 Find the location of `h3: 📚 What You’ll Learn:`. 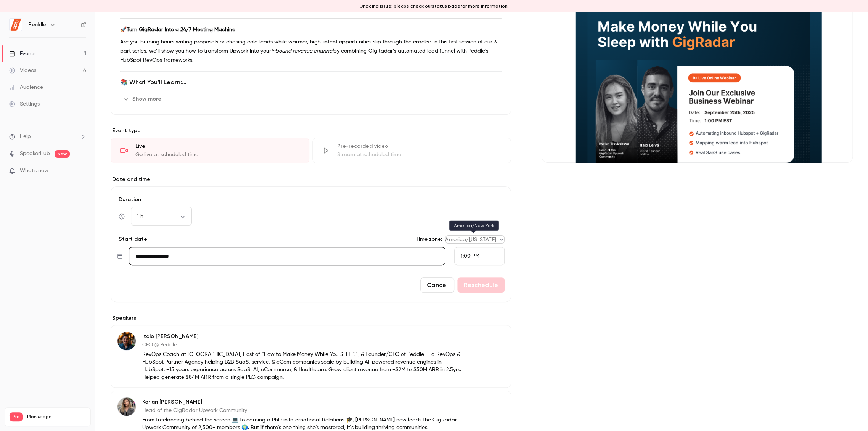

h3: 📚 What You’ll Learn: is located at coordinates (311, 83).